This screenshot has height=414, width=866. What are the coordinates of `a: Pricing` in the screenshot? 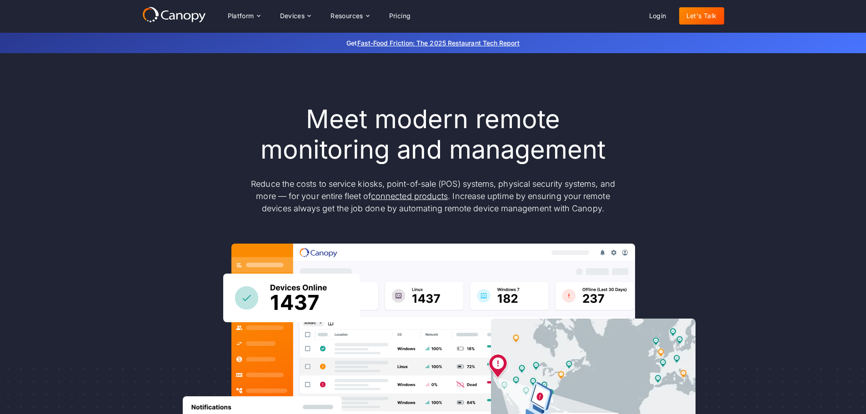 It's located at (400, 16).